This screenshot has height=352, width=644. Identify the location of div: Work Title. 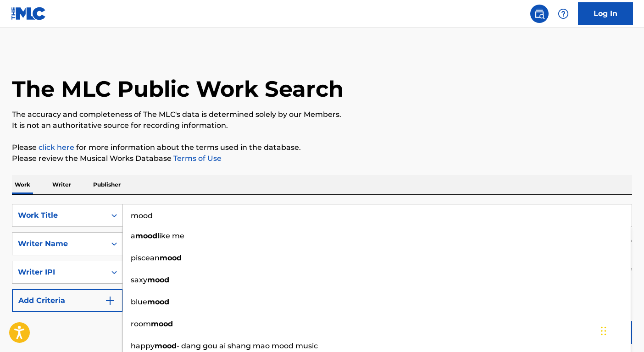
(59, 215).